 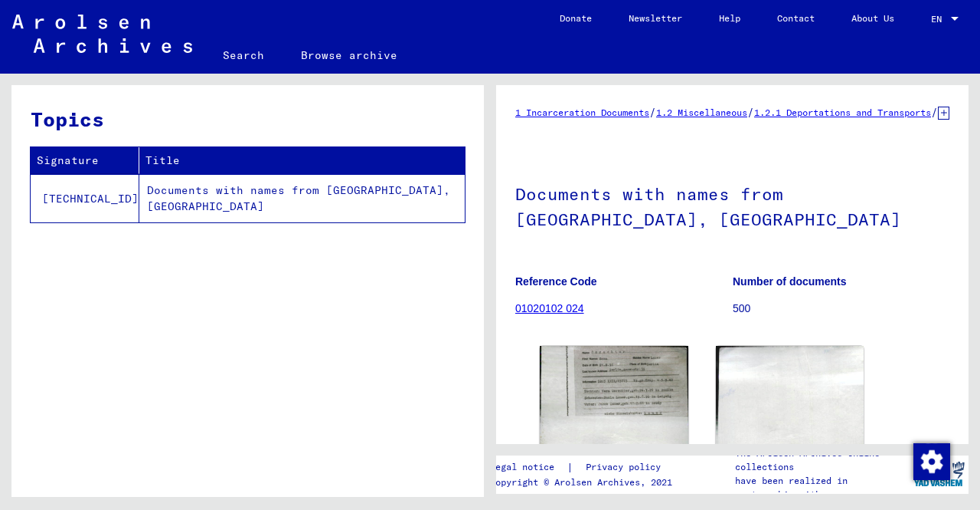 What do you see at coordinates (349, 55) in the screenshot?
I see `a: Browse archive` at bounding box center [349, 55].